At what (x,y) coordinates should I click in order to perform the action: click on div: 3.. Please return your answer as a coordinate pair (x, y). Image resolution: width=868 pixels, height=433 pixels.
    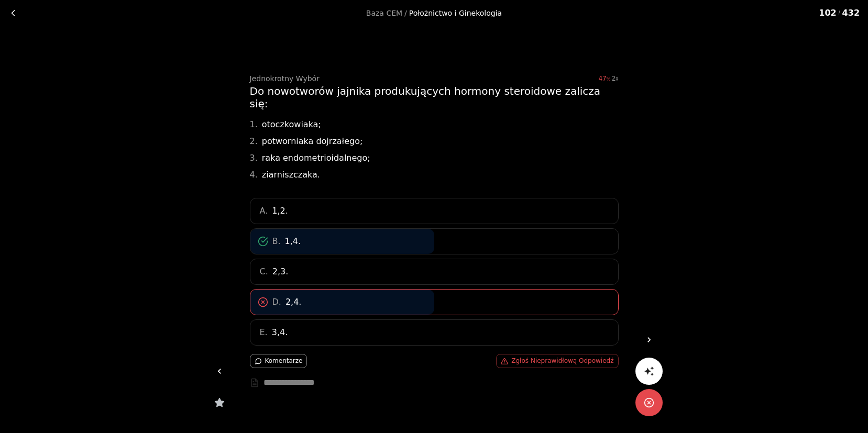
    Looking at the image, I should click on (253, 158).